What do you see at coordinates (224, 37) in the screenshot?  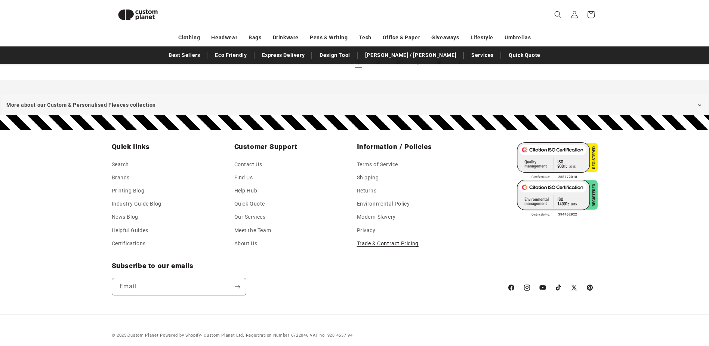 I see `a: Headwear` at bounding box center [224, 37].